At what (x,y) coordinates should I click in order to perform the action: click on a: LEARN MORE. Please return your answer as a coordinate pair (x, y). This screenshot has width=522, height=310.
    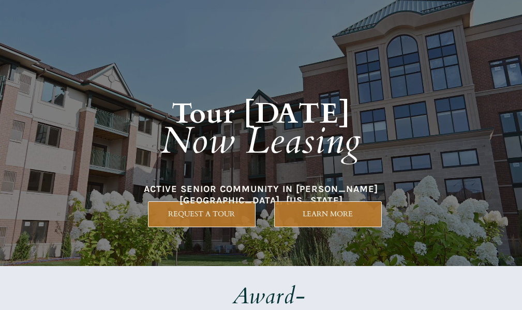
    Looking at the image, I should click on (328, 214).